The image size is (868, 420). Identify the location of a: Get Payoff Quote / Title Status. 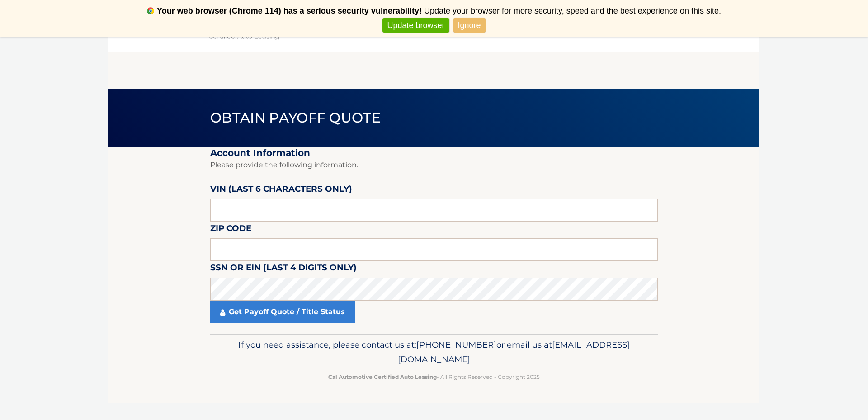
(283, 312).